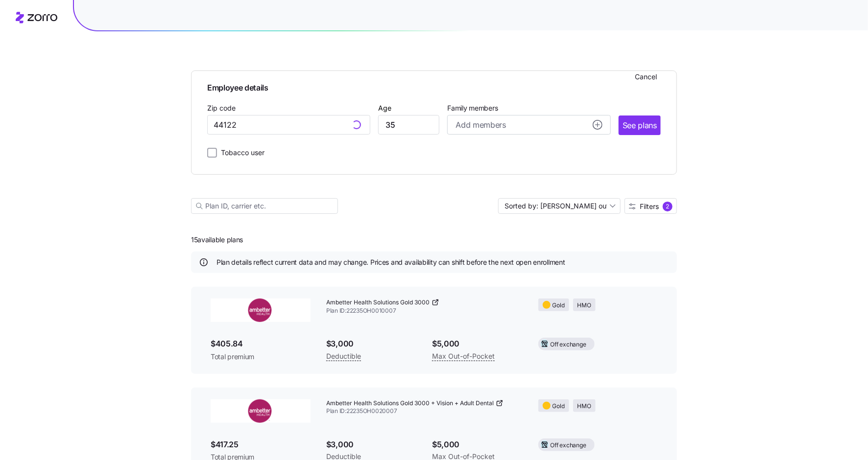 This screenshot has width=868, height=460. Describe the element at coordinates (261, 445) in the screenshot. I see `span: $417.25` at that location.